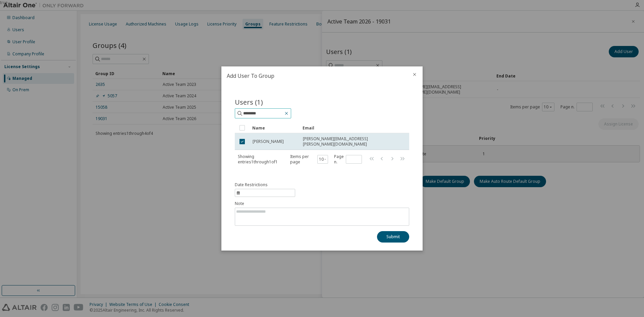 Image resolution: width=644 pixels, height=317 pixels. Describe the element at coordinates (323, 159) in the screenshot. I see `button: 10` at that location.